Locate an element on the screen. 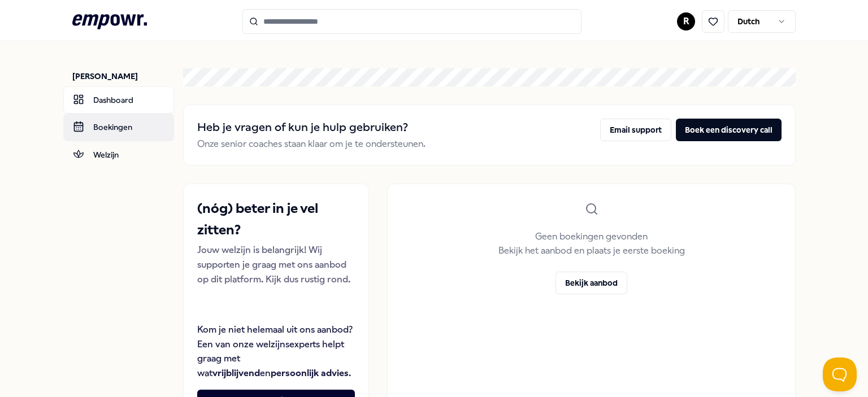 The height and width of the screenshot is (397, 868). p: Kom je niet helemaal uit ons aanbod? Een van onze welzijnsexperts helpt graag met wat en . is located at coordinates (276, 351).